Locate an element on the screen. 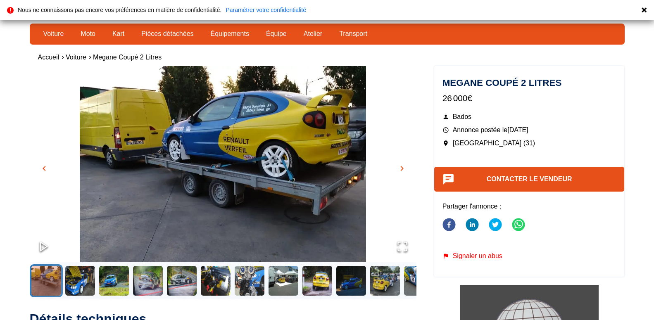 The height and width of the screenshot is (320, 654). button: Go to Slide 3 is located at coordinates (114, 281).